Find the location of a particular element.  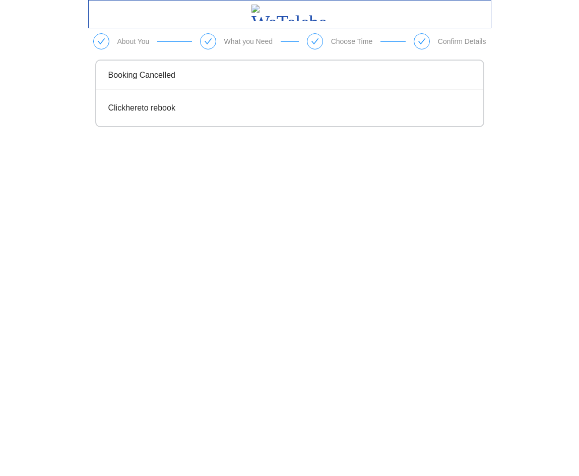

div: Confirm Details is located at coordinates (462, 41).